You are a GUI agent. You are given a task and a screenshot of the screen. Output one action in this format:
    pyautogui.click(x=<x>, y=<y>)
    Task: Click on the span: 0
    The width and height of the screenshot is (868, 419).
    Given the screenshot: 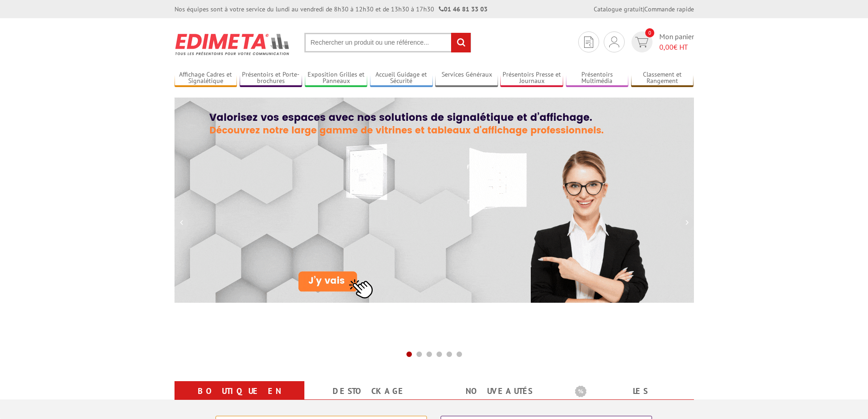 What is the action you would take?
    pyautogui.click(x=650, y=33)
    